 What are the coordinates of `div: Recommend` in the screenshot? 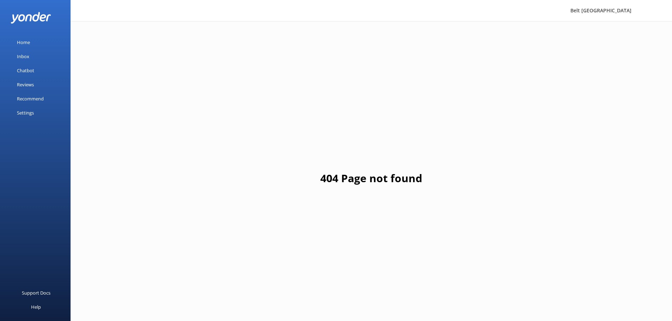 It's located at (30, 99).